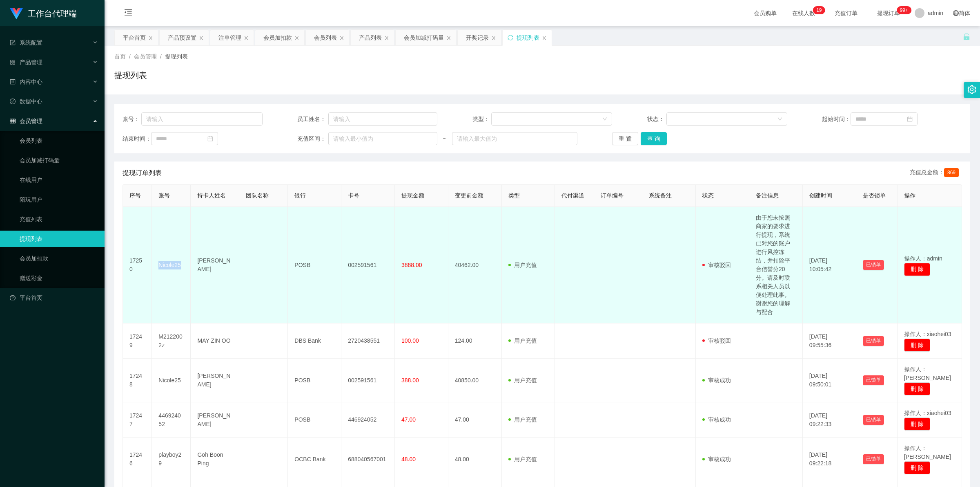 The width and height of the screenshot is (980, 487). I want to click on span: 代付渠道, so click(573, 195).